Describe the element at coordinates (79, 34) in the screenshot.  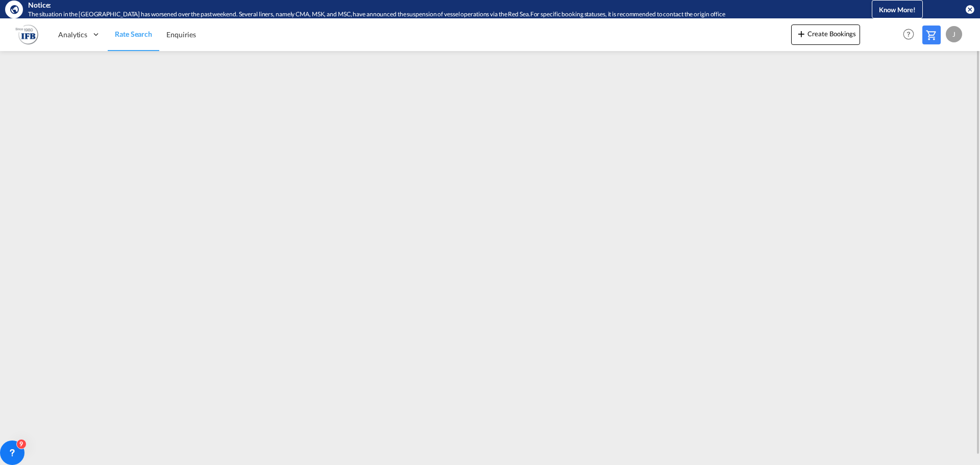
I see `div: Analytics` at that location.